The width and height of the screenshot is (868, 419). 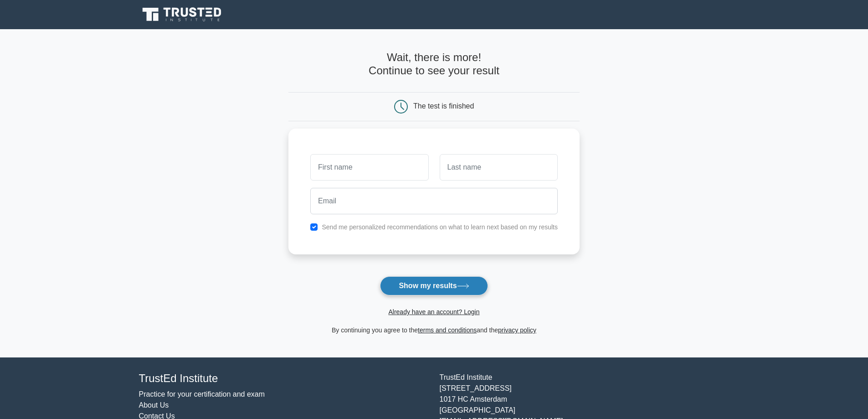 What do you see at coordinates (202, 393) in the screenshot?
I see `a: Practice for your certification and exam` at bounding box center [202, 393].